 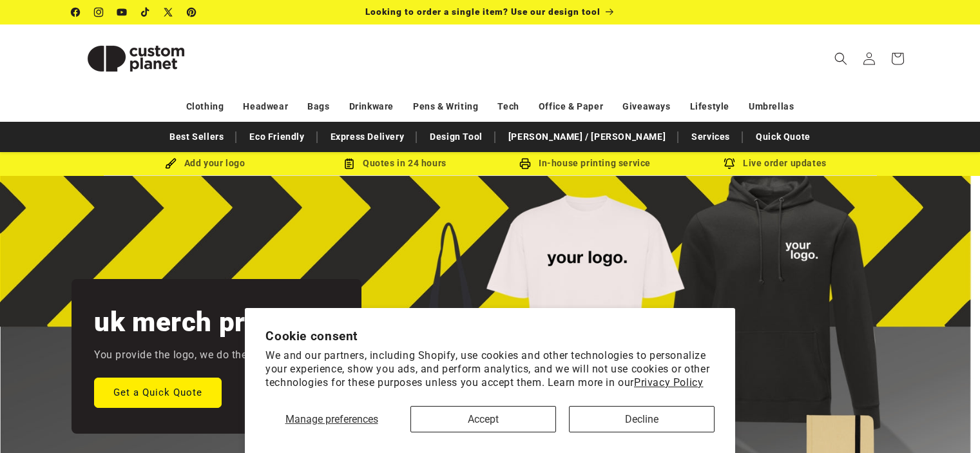 I want to click on button: Manage preferences, so click(x=331, y=419).